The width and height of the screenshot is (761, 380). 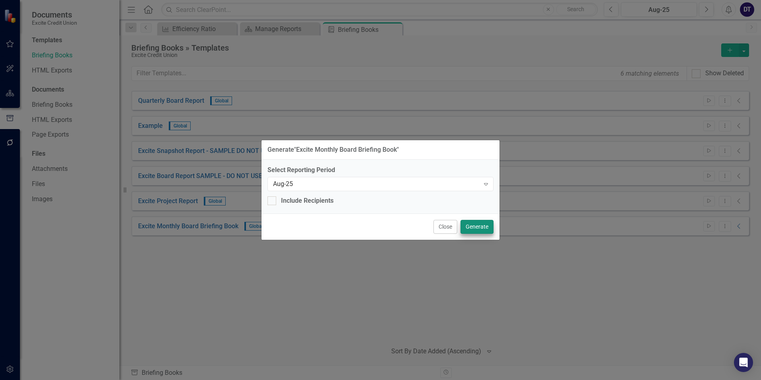 What do you see at coordinates (744, 362) in the screenshot?
I see `div: Open Intercom Messenger` at bounding box center [744, 362].